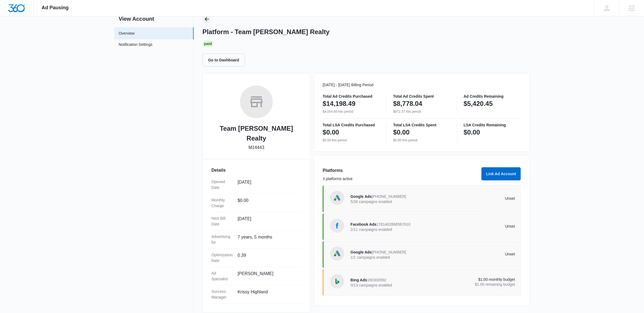  I want to click on div: Advertising for7 years, 5 months, so click(257, 239).